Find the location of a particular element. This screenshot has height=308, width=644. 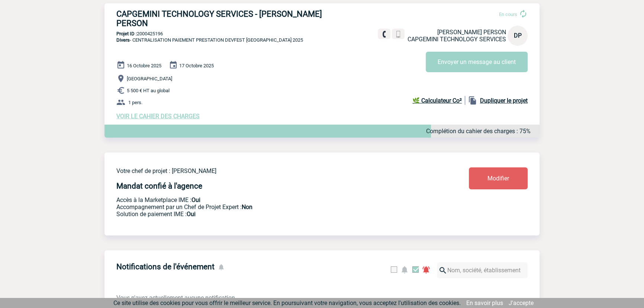

b: Projet ID : is located at coordinates (126, 33).